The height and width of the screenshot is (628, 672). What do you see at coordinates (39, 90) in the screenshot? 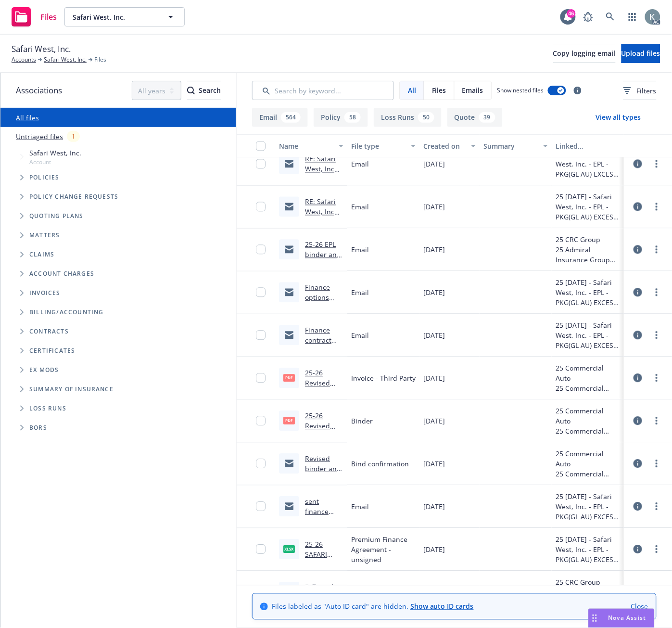
I see `span: Associations` at bounding box center [39, 90].